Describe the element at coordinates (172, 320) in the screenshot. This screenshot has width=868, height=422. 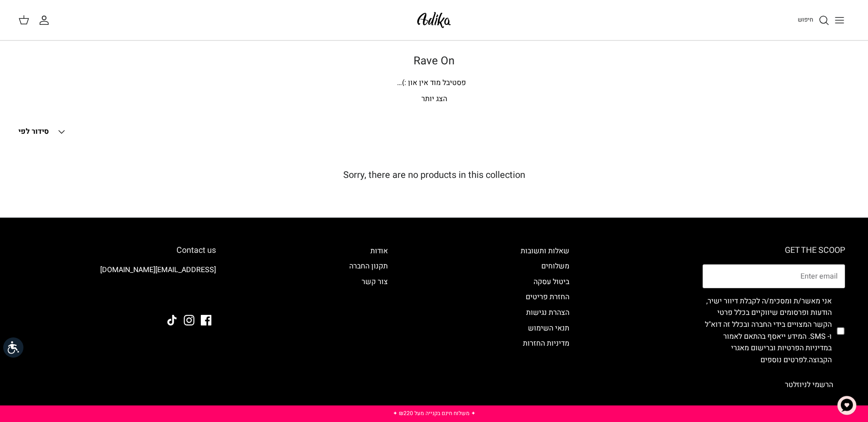
I see `a: Tiktok` at that location.